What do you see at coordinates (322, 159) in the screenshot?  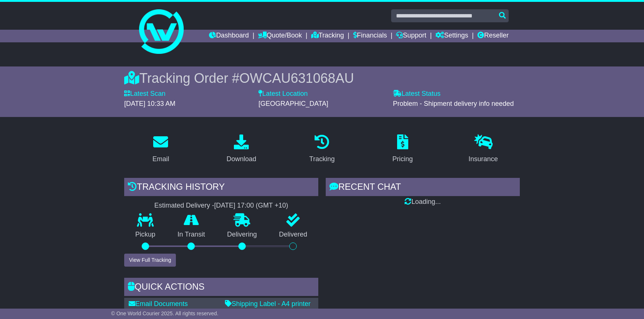 I see `div: Tracking` at bounding box center [322, 159].